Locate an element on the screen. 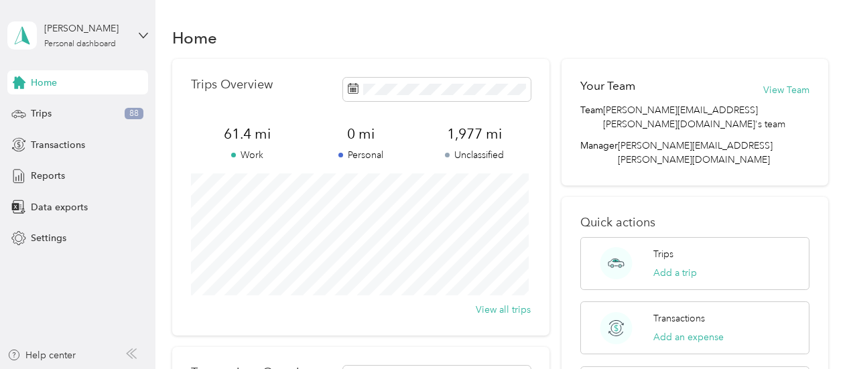  span: 0 mi is located at coordinates (361, 134).